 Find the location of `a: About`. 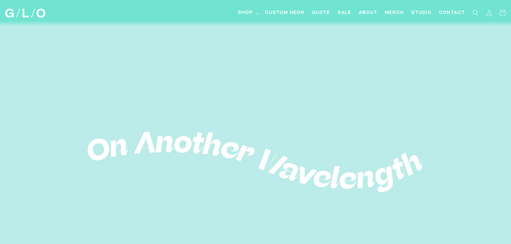

a: About is located at coordinates (368, 13).